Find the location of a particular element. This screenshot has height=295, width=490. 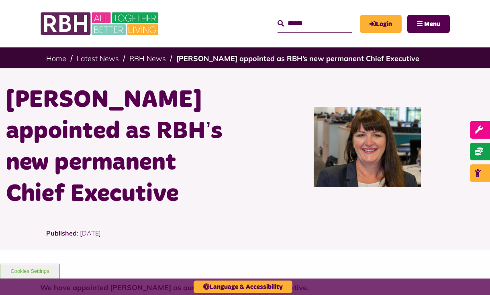

img: Amanda Newton (2) is located at coordinates (367, 147).